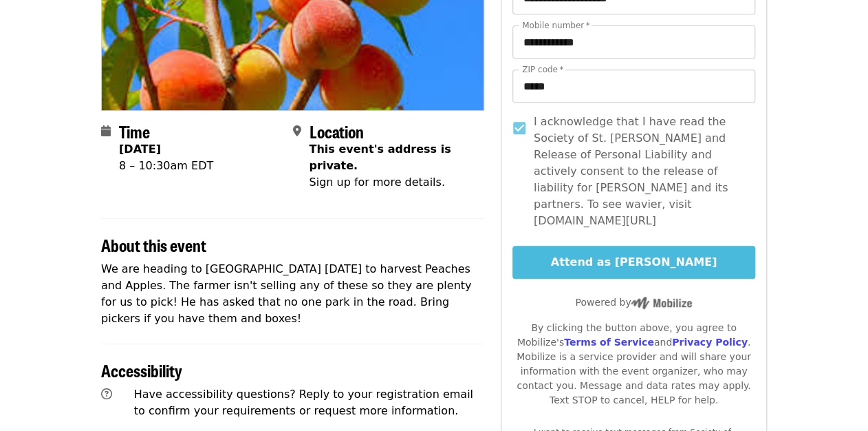 The height and width of the screenshot is (431, 868). What do you see at coordinates (543, 69) in the screenshot?
I see `label: ZIP code` at bounding box center [543, 69].